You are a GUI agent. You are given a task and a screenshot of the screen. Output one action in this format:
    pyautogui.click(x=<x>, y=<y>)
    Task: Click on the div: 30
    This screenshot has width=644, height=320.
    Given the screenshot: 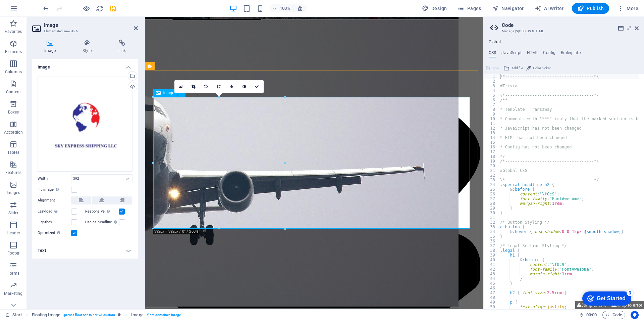 What is the action you would take?
    pyautogui.click(x=492, y=213)
    